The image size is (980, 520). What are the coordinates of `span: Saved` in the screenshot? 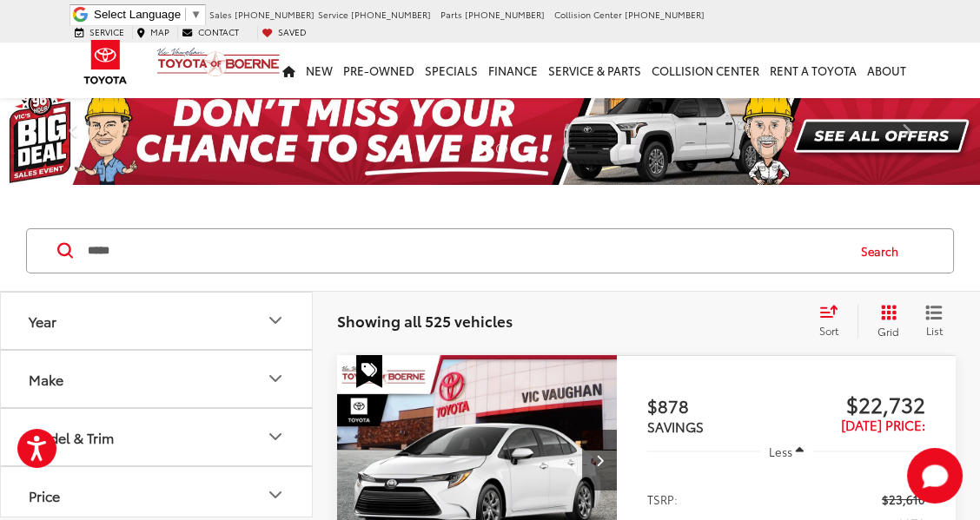 It's located at (292, 31).